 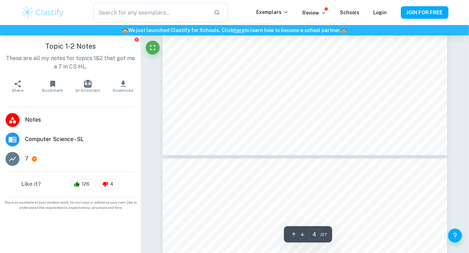 What do you see at coordinates (111, 184) in the screenshot?
I see `span: 4` at bounding box center [111, 184].